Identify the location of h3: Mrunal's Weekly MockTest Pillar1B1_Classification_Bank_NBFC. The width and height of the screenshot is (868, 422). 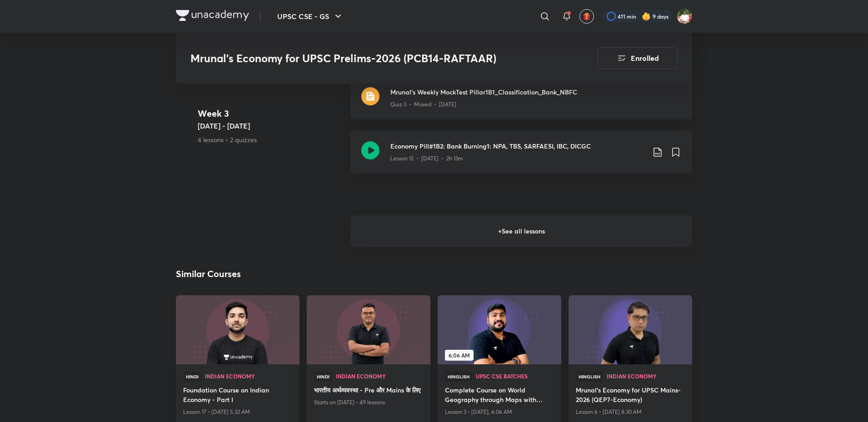
(536, 92).